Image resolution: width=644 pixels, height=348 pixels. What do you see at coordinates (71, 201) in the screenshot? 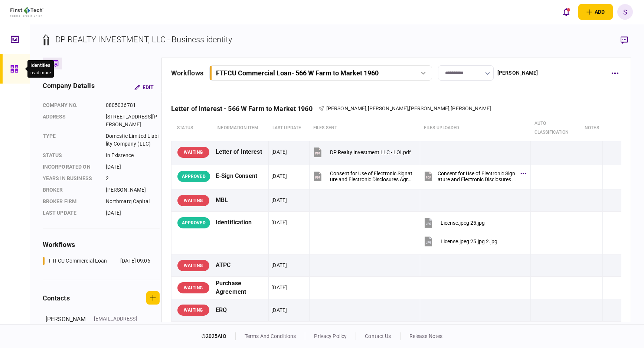
I see `div: broker firm` at bounding box center [71, 201].